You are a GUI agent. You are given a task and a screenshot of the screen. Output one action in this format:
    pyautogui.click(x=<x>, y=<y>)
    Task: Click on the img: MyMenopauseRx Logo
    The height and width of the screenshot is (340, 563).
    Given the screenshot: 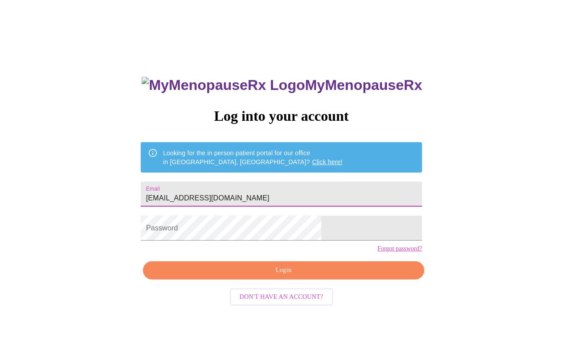 What is the action you would take?
    pyautogui.click(x=223, y=85)
    